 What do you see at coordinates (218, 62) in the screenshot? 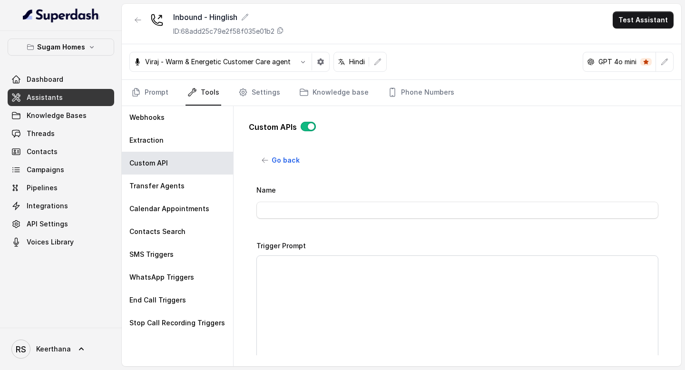
I see `p: Viraj - Warm & Energetic Customer Care agent` at bounding box center [218, 62].